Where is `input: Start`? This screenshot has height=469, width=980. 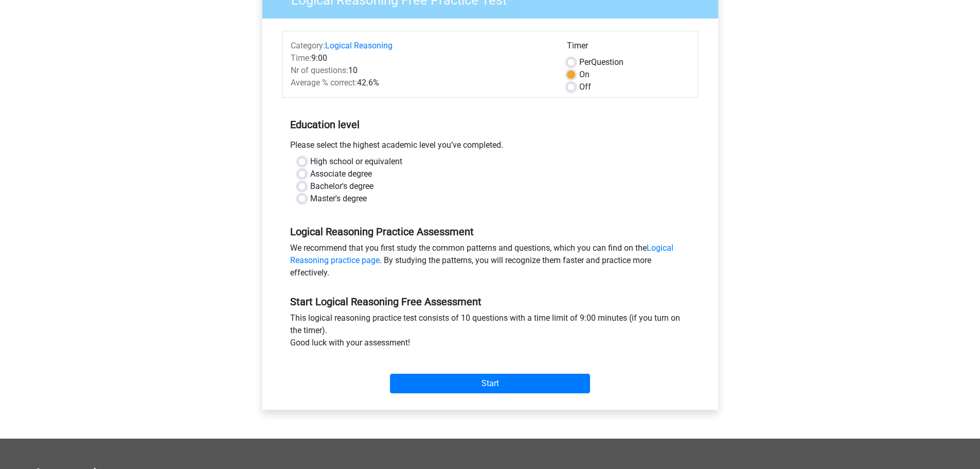 input: Start is located at coordinates (490, 384).